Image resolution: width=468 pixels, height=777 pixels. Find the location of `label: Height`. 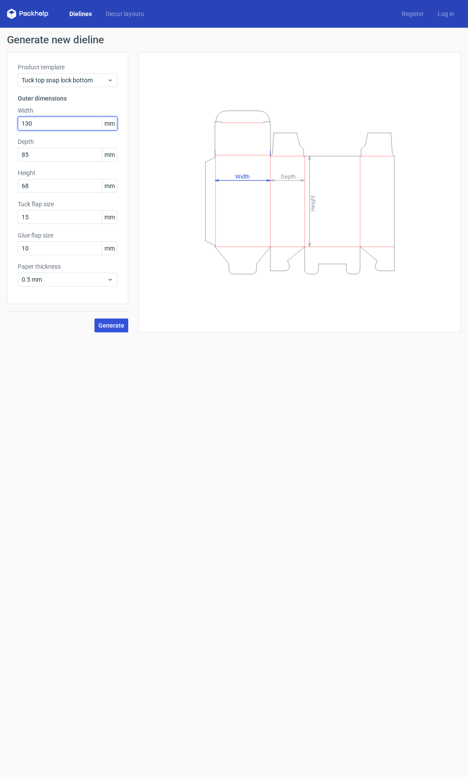

label: Height is located at coordinates (68, 173).